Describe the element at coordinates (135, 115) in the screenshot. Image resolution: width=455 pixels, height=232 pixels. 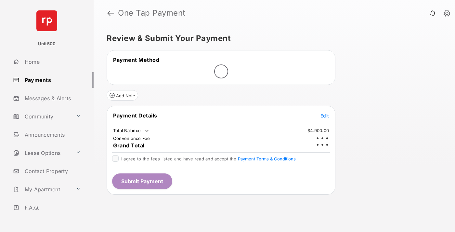
I see `span: Payment Details` at that location.